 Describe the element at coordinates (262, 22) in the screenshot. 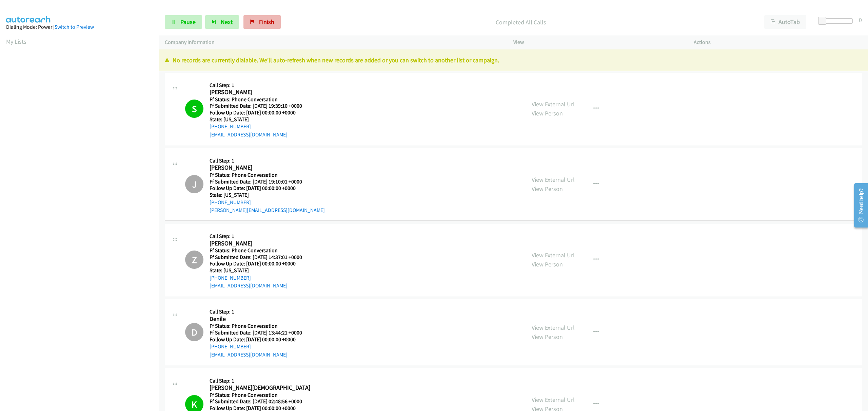

I see `a: Finish` at that location.